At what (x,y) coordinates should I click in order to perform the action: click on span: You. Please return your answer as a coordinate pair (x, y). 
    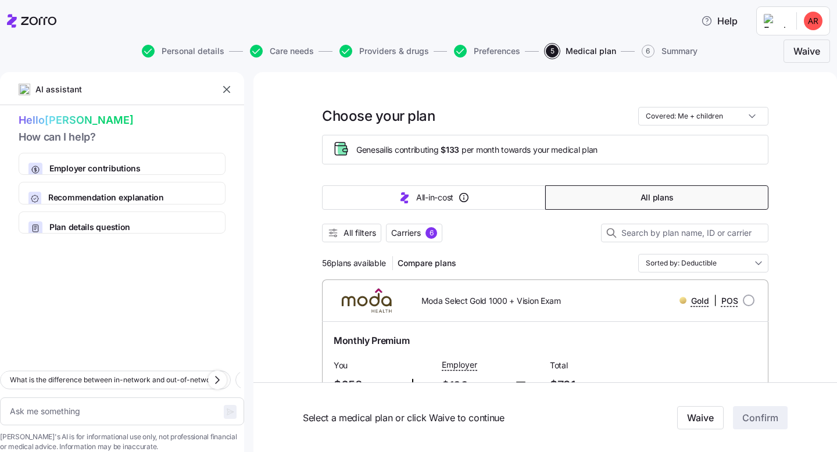
    Looking at the image, I should click on (365, 366).